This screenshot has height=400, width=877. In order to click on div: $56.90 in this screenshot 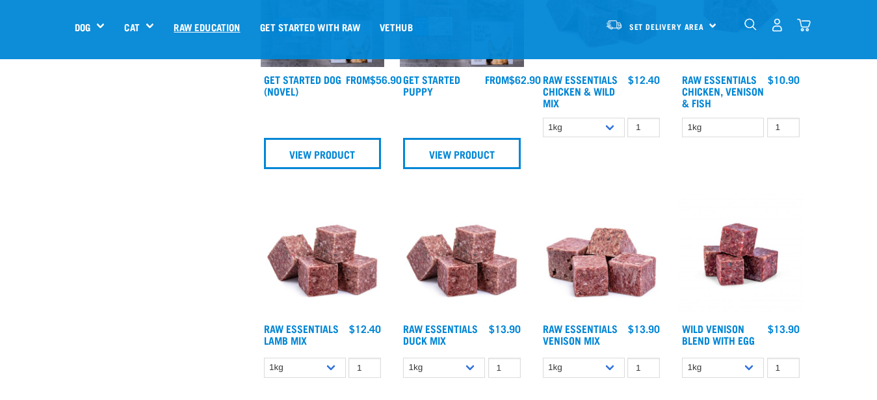, I will do `click(374, 79)`.